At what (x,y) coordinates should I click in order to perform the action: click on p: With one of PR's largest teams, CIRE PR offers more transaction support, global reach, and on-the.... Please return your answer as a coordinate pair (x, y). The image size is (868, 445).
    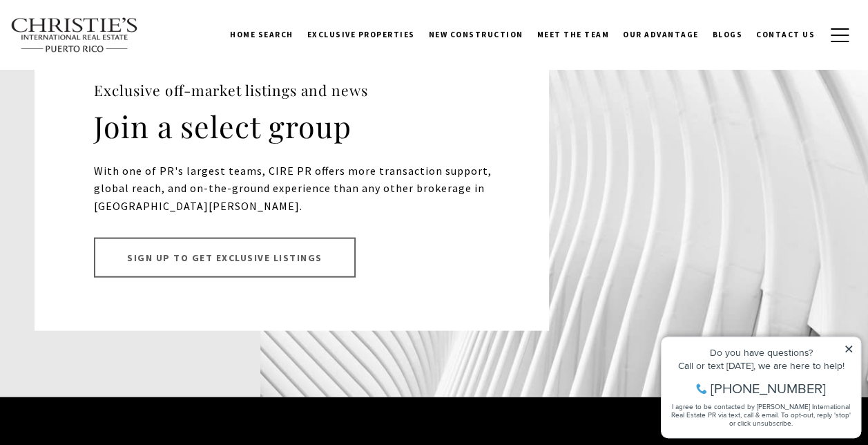
    Looking at the image, I should click on (301, 188).